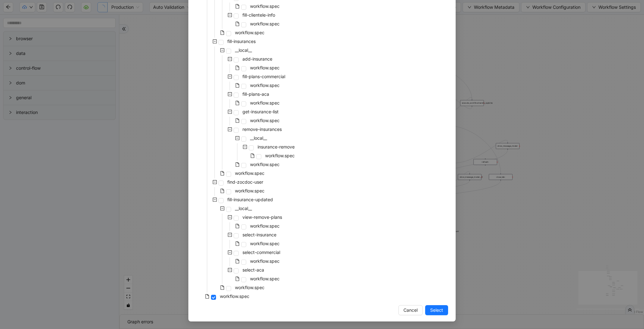 This screenshot has width=644, height=329. I want to click on button: Cancel, so click(410, 310).